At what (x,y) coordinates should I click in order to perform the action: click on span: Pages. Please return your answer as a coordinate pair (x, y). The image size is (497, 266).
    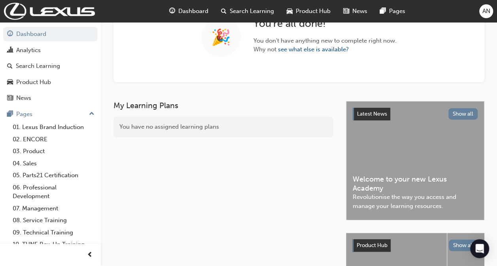
    Looking at the image, I should click on (397, 11).